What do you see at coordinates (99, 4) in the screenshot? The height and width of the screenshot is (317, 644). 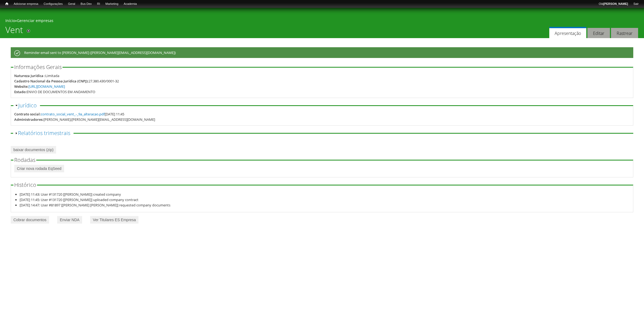 I see `a: RI` at bounding box center [99, 4].